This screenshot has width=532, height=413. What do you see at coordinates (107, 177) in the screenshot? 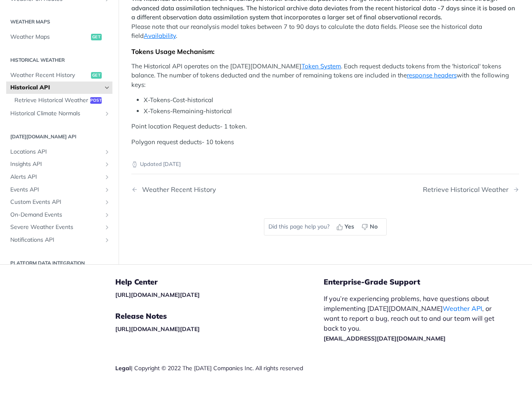
I see `button: Show subpages for Alerts API` at bounding box center [107, 177].